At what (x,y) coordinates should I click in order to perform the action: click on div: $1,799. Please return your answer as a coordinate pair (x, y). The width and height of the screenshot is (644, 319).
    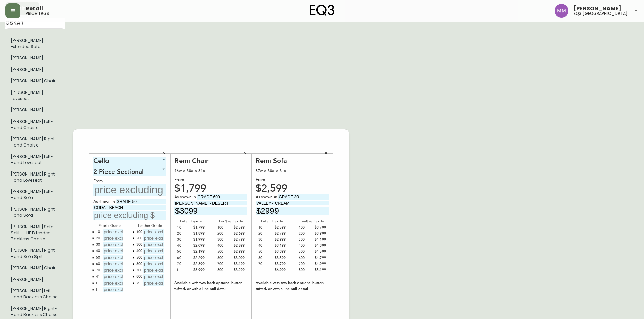
    Looking at the image, I should click on (198, 227).